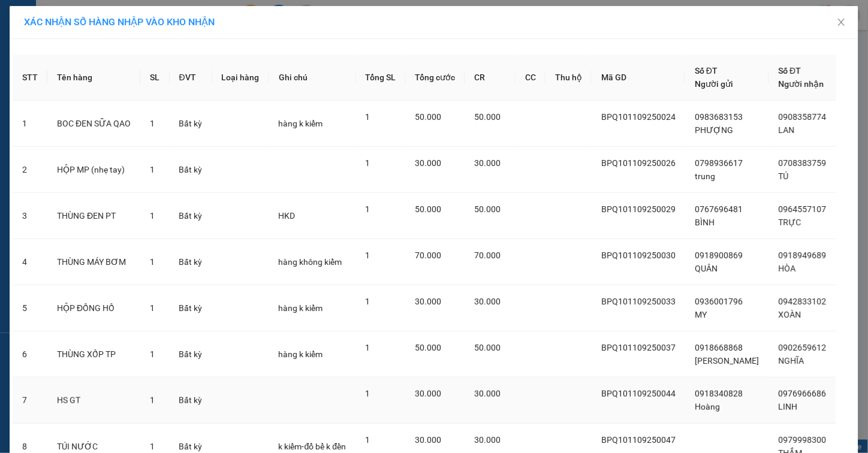  What do you see at coordinates (491, 78) in the screenshot?
I see `th: CR` at bounding box center [491, 78].